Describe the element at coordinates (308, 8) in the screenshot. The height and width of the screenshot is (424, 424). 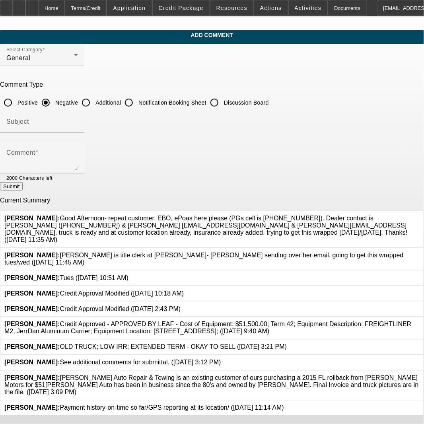
I see `span: Activities` at that location.